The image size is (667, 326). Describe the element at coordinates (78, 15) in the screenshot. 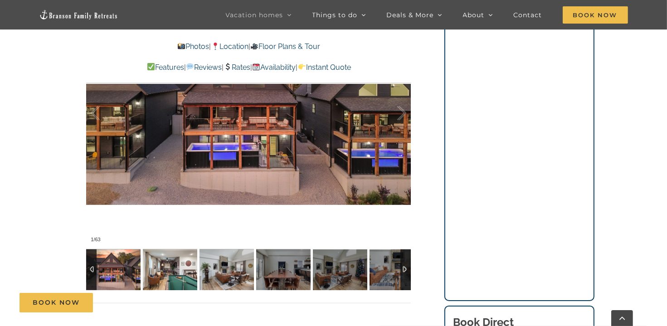

I see `img: Branson Family Retreats Logo` at that location.